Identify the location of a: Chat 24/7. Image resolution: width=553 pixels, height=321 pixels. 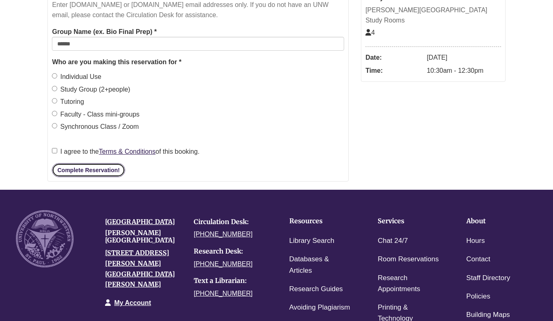
(393, 241).